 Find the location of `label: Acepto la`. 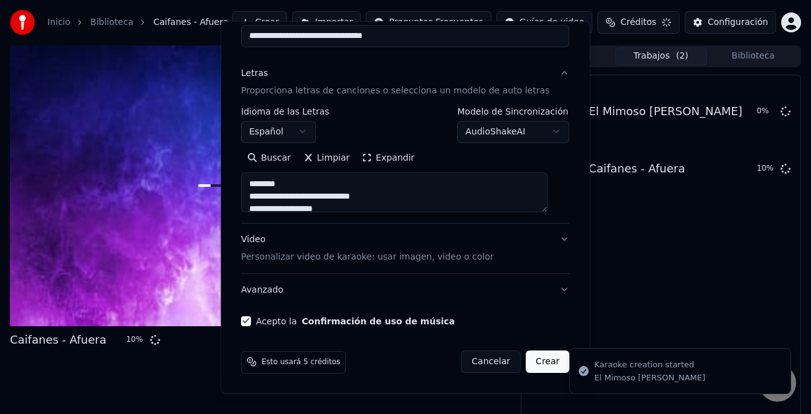

label: Acepto la is located at coordinates (355, 321).